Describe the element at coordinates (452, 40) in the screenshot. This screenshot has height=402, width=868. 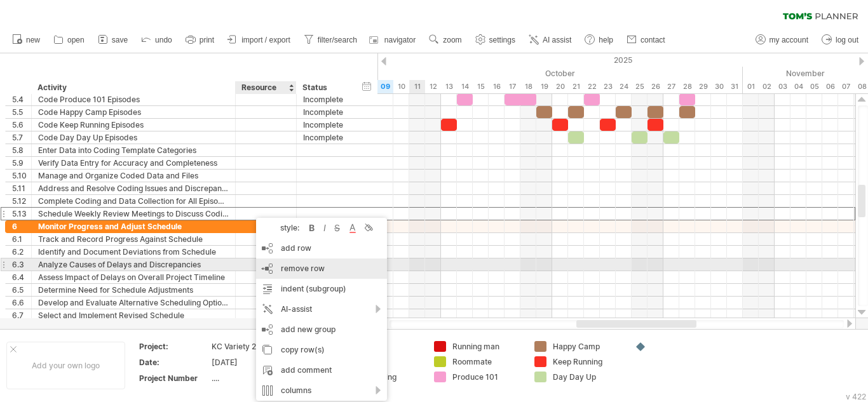
I see `span: zoom` at that location.